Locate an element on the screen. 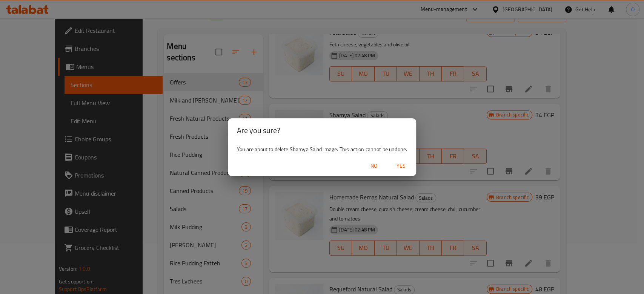 This screenshot has width=644, height=294. span: Yes is located at coordinates (401, 166).